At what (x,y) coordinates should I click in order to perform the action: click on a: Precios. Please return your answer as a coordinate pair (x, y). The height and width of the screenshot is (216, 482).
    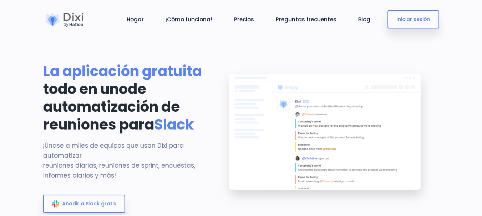
    Looking at the image, I should click on (244, 19).